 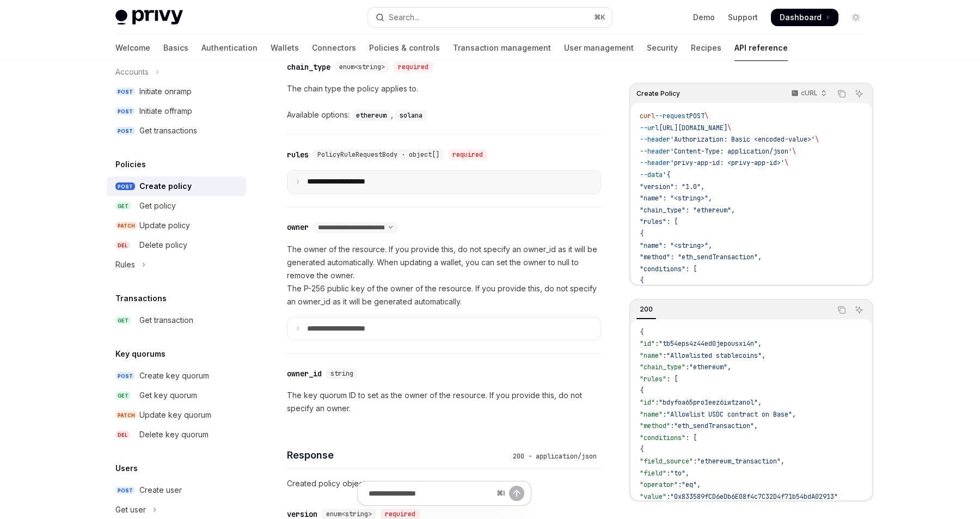 What do you see at coordinates (176, 131) in the screenshot?
I see `a: POSTGet transactions` at bounding box center [176, 131].